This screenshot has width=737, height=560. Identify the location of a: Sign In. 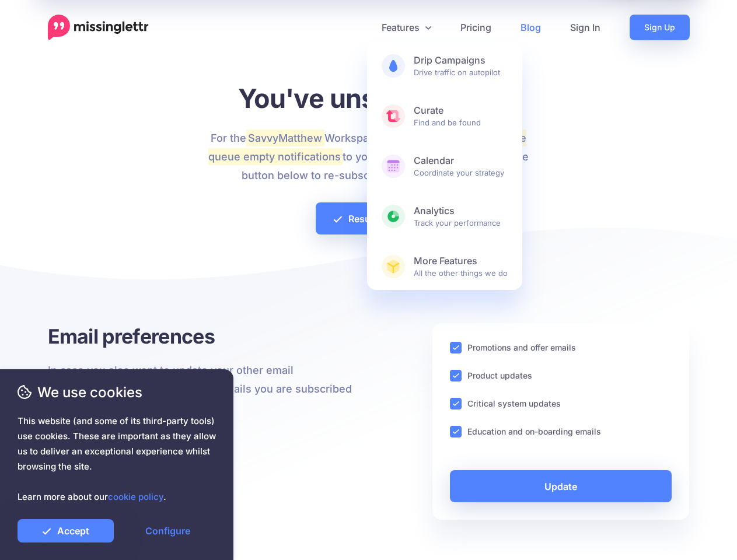
(585, 27).